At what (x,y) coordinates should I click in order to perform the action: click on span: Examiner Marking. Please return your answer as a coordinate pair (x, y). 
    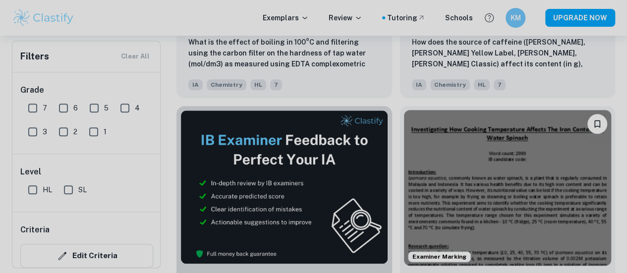
    Looking at the image, I should click on (439, 257).